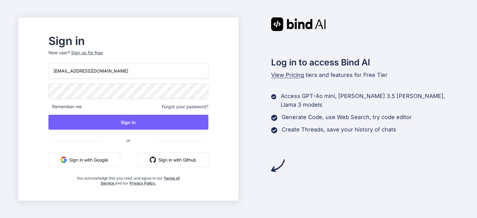 This screenshot has width=477, height=218. What do you see at coordinates (185, 107) in the screenshot?
I see `span: Forgot your password?` at bounding box center [185, 107].